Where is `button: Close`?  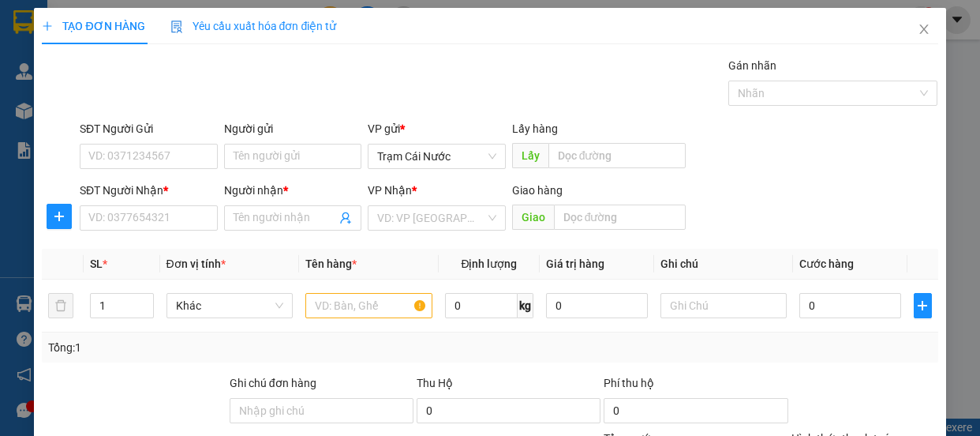 button: Close is located at coordinates (924, 30).